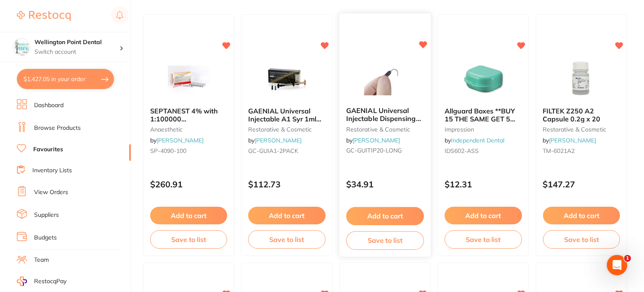 This screenshot has height=292, width=644. What do you see at coordinates (484, 79) in the screenshot?
I see `img: Allguard Boxes **BUY 15 THE SAME GET 5 FREE!**` at bounding box center [484, 79].